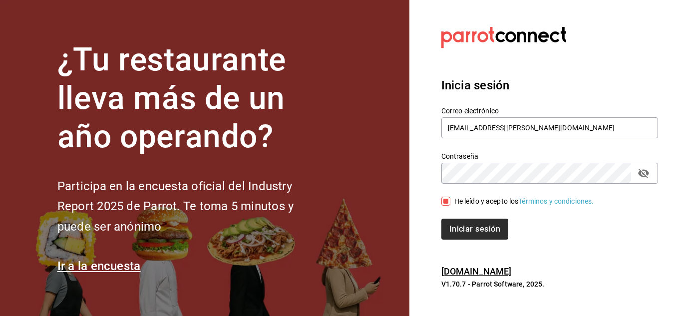  Describe the element at coordinates (550, 85) in the screenshot. I see `h3: Inicia sesión` at that location.